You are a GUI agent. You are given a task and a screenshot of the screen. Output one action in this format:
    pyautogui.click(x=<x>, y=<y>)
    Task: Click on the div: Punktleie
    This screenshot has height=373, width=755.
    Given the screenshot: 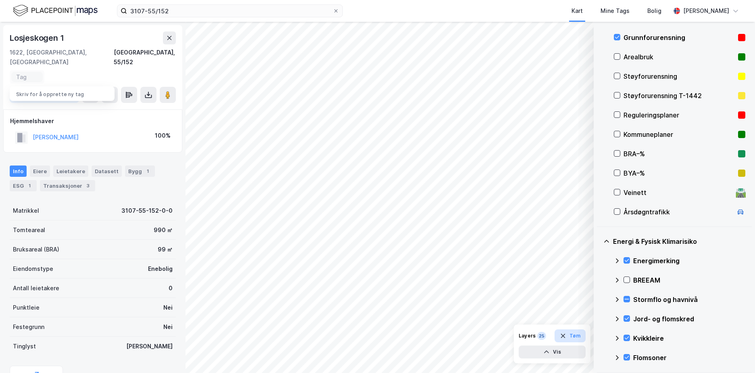 What is the action you would take?
    pyautogui.click(x=26, y=308)
    